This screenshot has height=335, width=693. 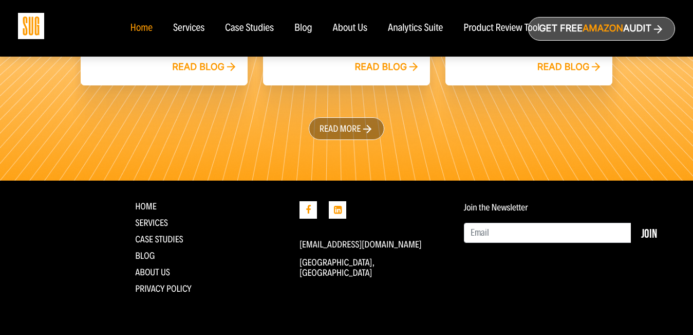 I want to click on div: Blog, so click(x=303, y=28).